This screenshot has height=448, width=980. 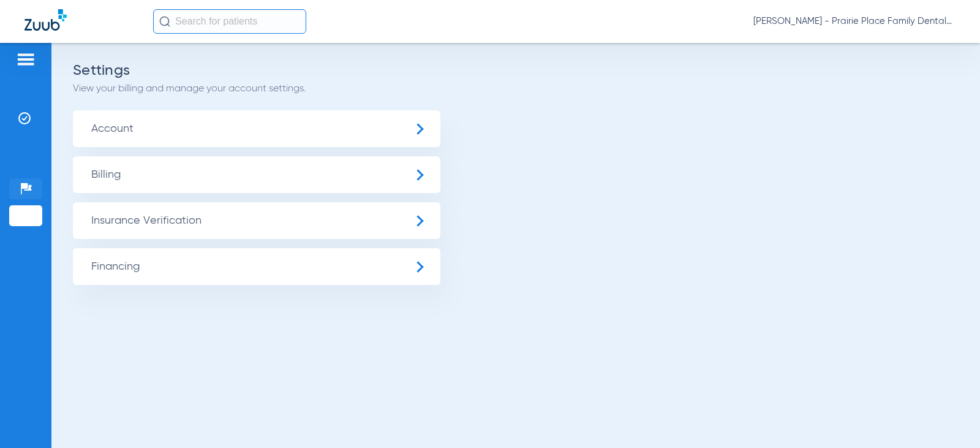 I want to click on input: Search for patients, so click(x=229, y=21).